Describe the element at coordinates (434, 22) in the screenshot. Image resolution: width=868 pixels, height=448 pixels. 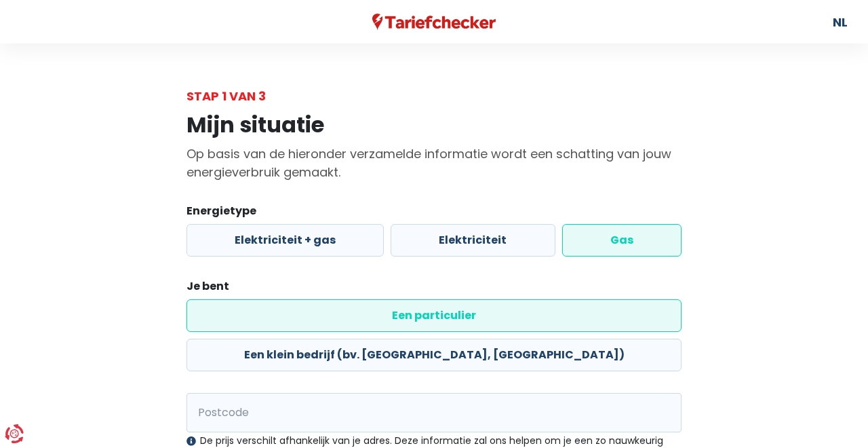
I see `img: Tariefchecker logo` at that location.